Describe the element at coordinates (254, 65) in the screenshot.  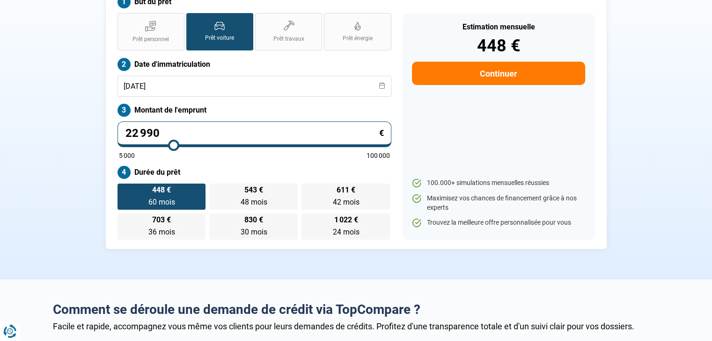
I see `label: Date d'immatriculation` at that location.